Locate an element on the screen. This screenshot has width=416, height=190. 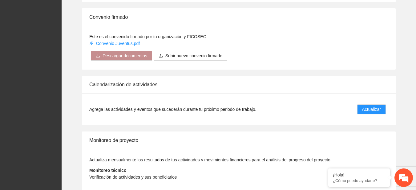
span: download is located at coordinates (98, 56).